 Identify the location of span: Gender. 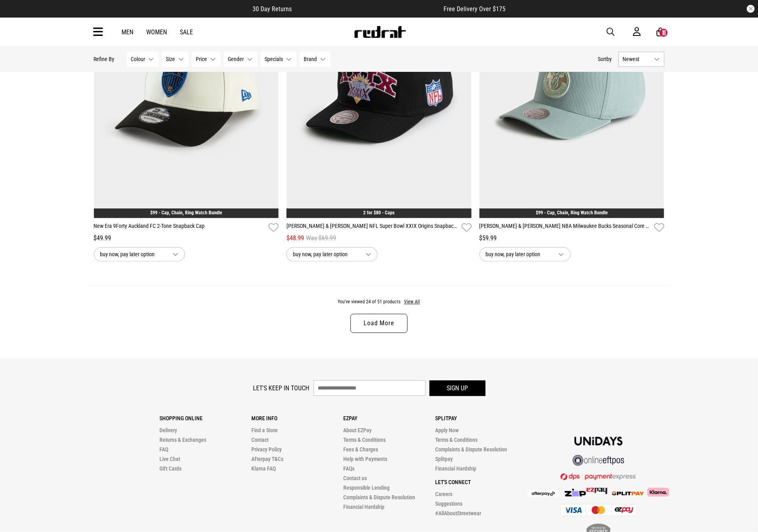
(236, 59).